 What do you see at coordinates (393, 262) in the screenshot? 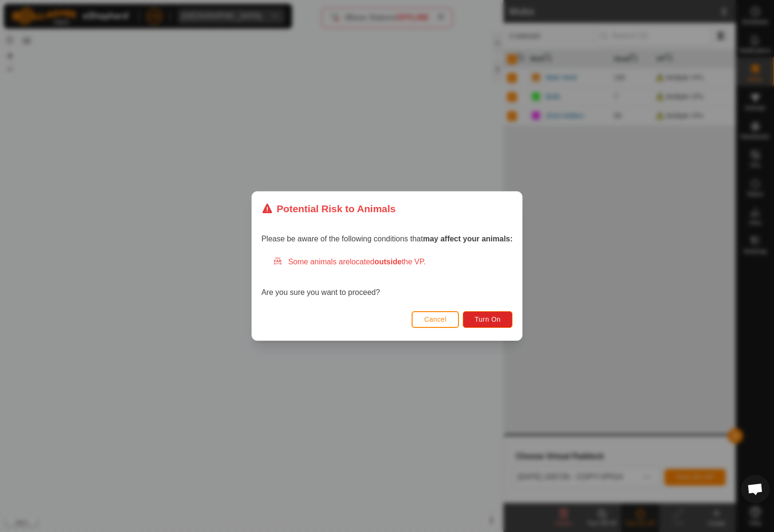
I see `div: Some animals are` at bounding box center [393, 262].